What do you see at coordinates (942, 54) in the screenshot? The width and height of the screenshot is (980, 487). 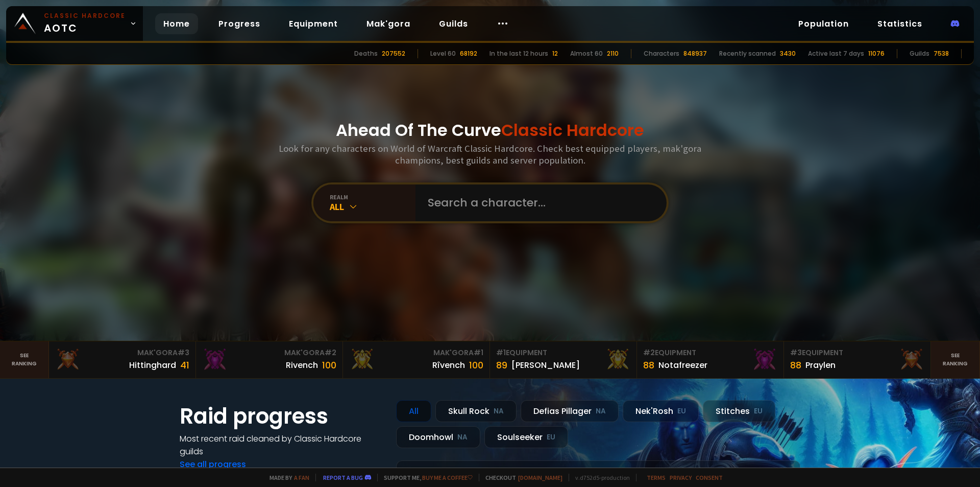 I see `div: 7538` at bounding box center [942, 54].